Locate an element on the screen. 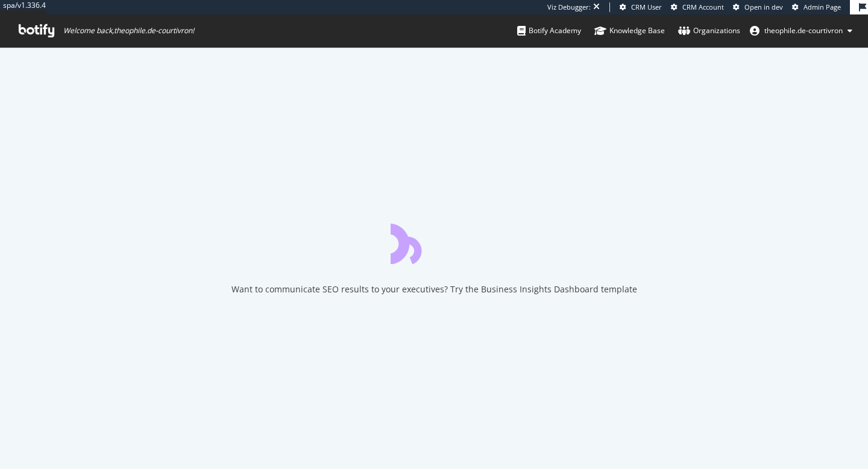 The height and width of the screenshot is (469, 868). div: Want to communicate SEO results to your executives? Try the Business Insights Dashboard template is located at coordinates (434, 289).